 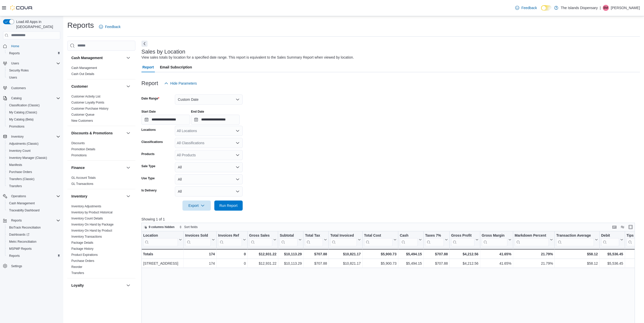 I want to click on a: Inventory by Product Historical, so click(x=92, y=212).